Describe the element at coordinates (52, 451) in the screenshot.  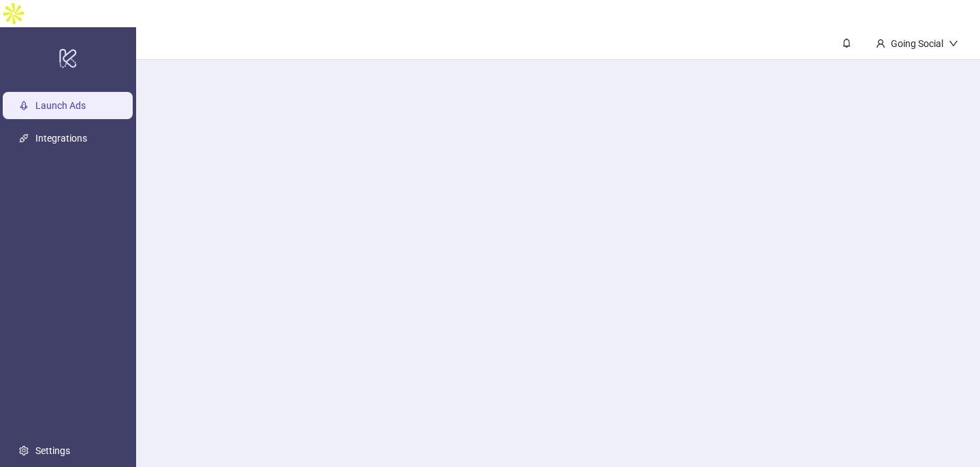
I see `a: Settings` at that location.